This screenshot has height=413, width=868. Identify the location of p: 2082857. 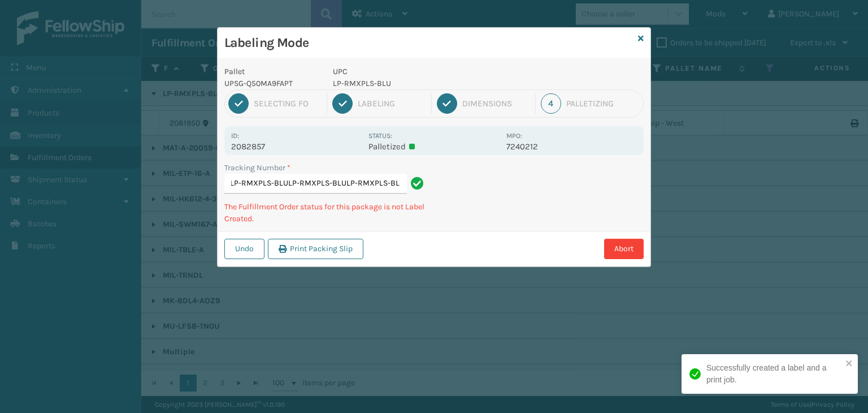
(296, 146).